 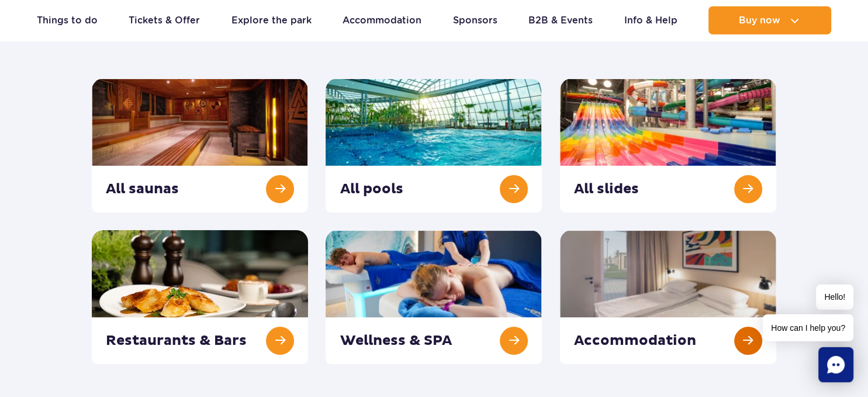 What do you see at coordinates (651, 21) in the screenshot?
I see `a: Info & Help` at bounding box center [651, 21].